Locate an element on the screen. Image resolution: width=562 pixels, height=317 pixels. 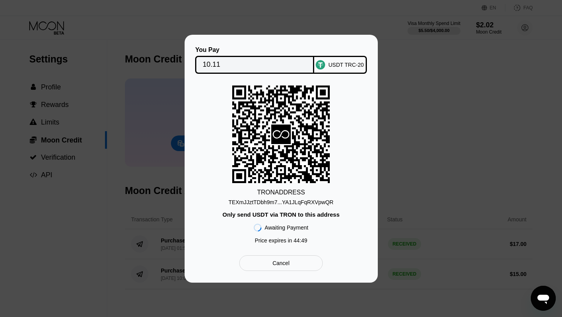
span: 44 : 49 is located at coordinates (300, 240).